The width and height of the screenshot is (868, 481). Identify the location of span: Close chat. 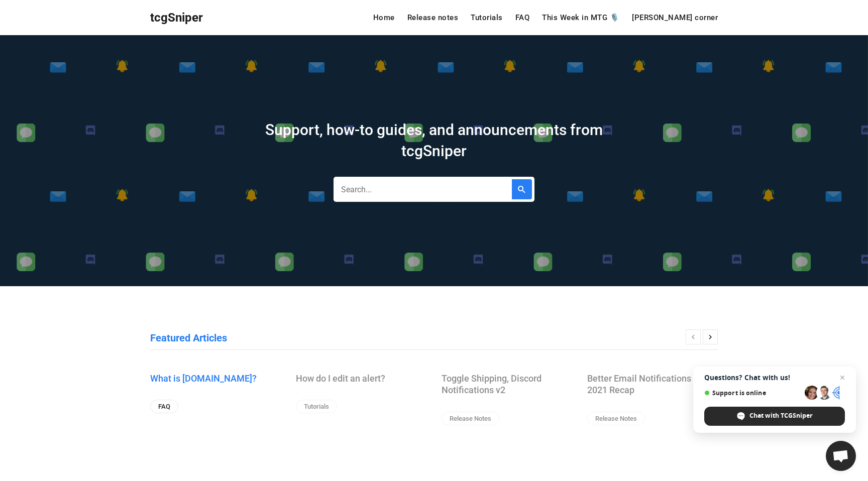
(842, 377).